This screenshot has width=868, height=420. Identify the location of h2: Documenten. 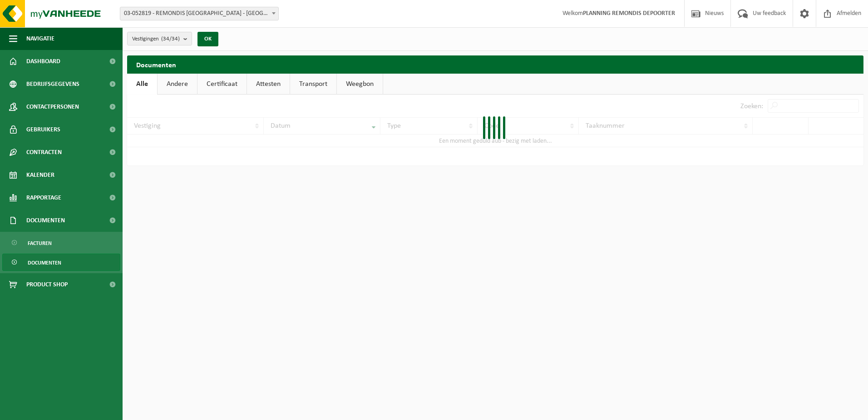
(495, 64).